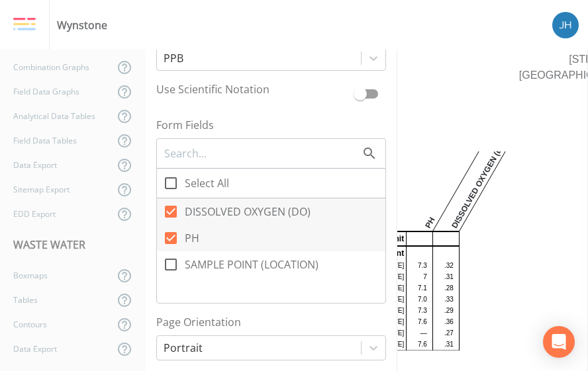  Describe the element at coordinates (417, 276) in the screenshot. I see `td: 7` at that location.